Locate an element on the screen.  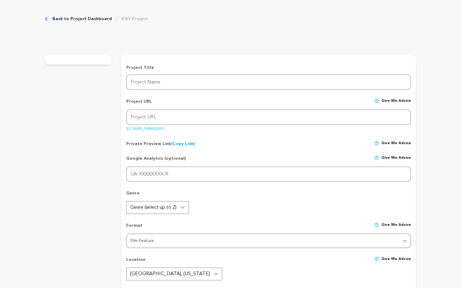
input: UA-XXXXXXXX-X is located at coordinates (268, 174).